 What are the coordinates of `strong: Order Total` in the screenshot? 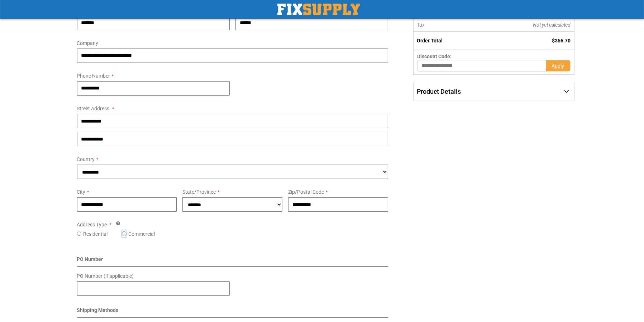 It's located at (430, 41).